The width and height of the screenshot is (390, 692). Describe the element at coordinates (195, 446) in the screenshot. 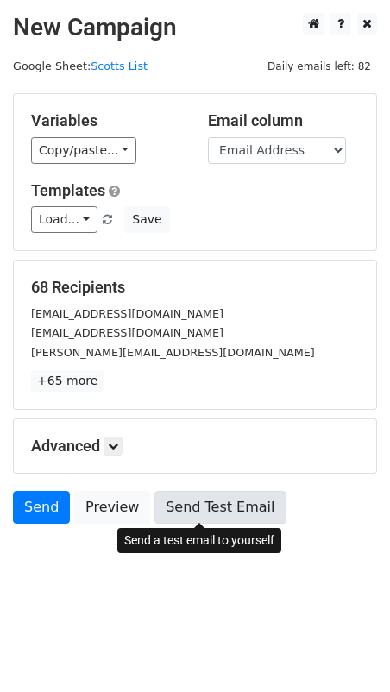

I see `h5: Advanced` at that location.